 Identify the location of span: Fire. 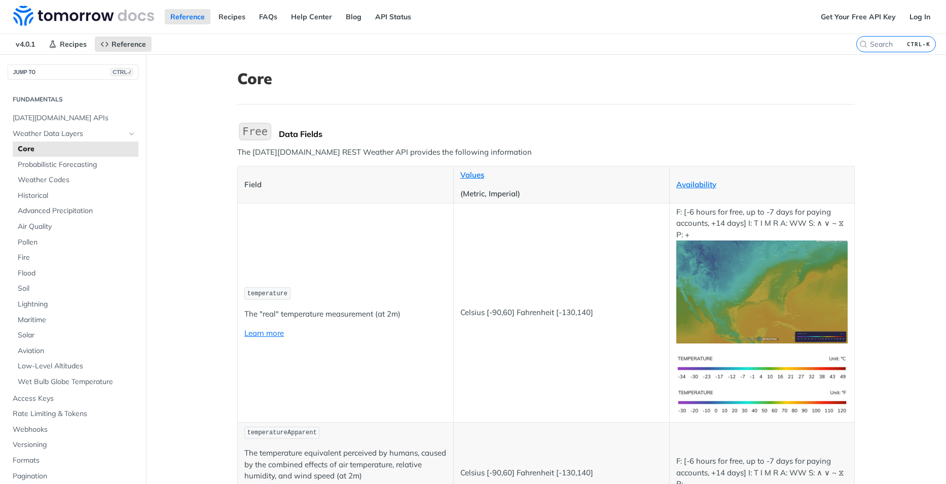
(77, 258).